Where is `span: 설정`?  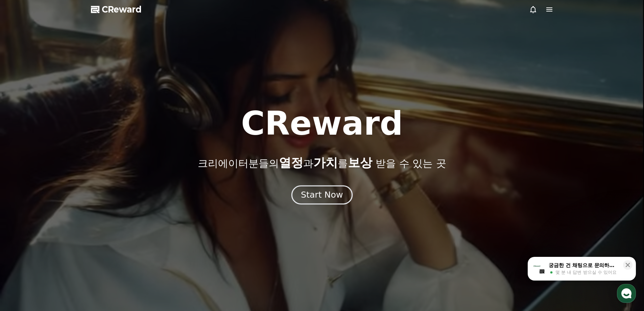
span: 설정 is located at coordinates (108, 228).